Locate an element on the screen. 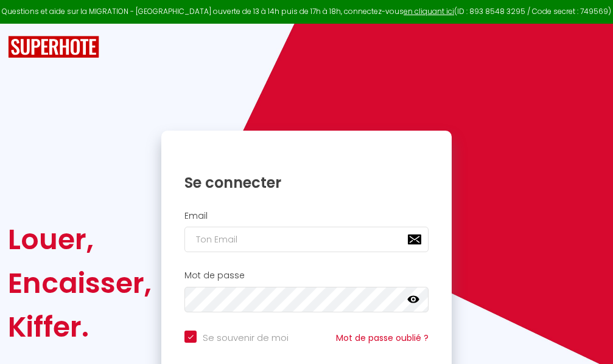 The height and width of the screenshot is (364, 613). a: Mot de passe oublié ? is located at coordinates (382, 338).